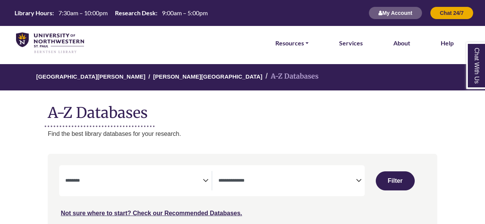  Describe the element at coordinates (185, 13) in the screenshot. I see `span: 9:00am – 5:00pm` at that location.